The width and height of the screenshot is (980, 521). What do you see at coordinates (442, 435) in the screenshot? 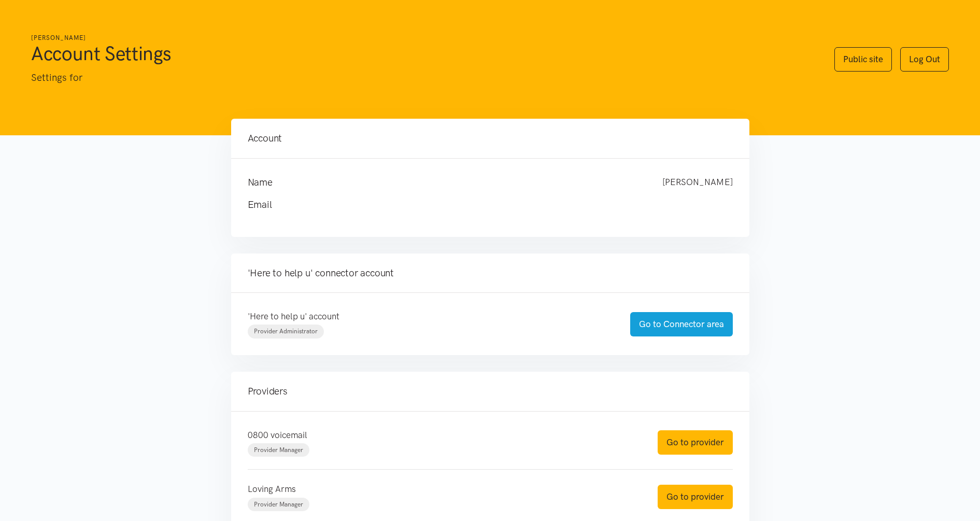
I see `p: 0800 voicemail` at bounding box center [442, 435].